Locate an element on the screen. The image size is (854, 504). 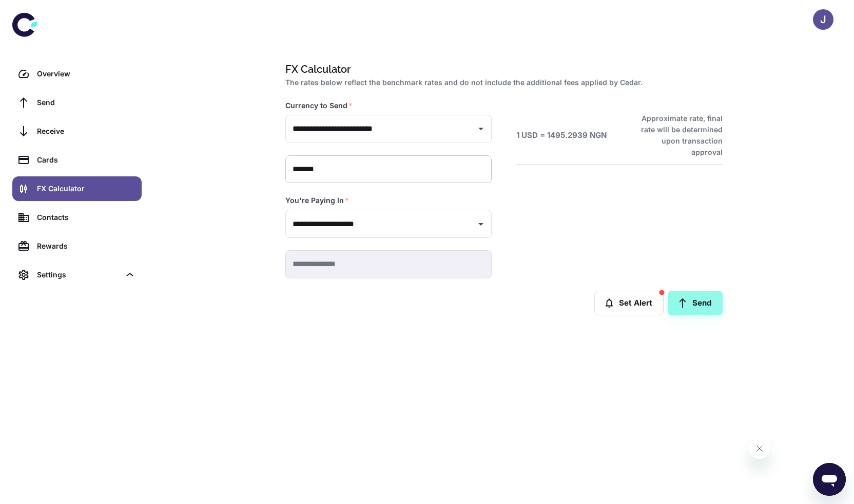
div: Receive is located at coordinates (86, 132).